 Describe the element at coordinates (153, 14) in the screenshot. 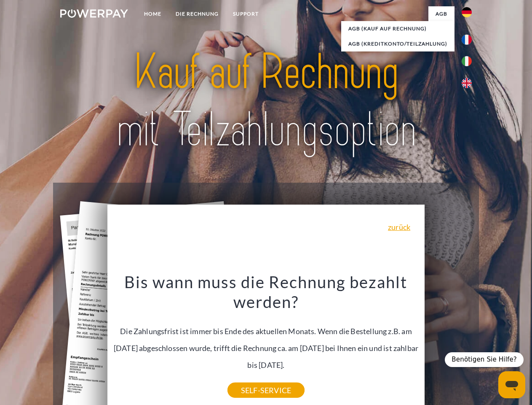

I see `a: Home` at that location.